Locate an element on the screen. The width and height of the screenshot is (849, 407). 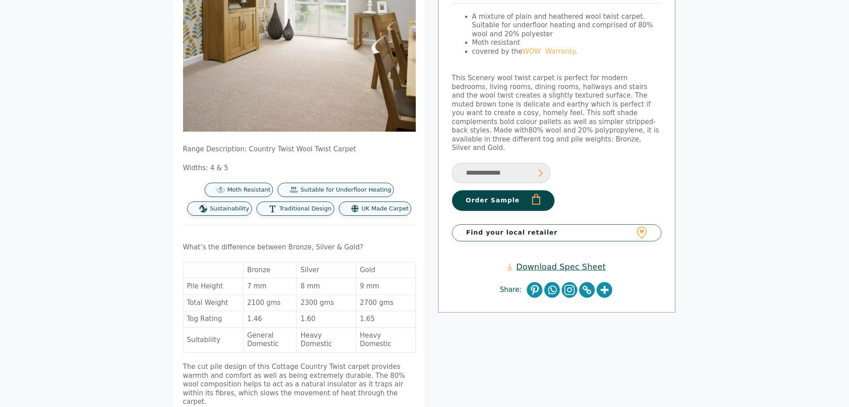
span: UK Made Carpet is located at coordinates (385, 208).